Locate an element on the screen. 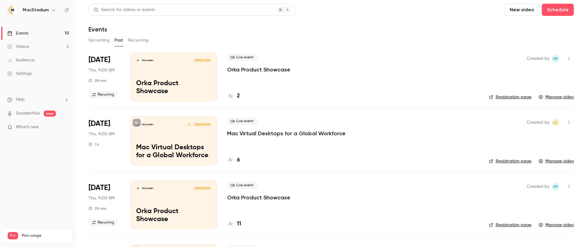 The width and height of the screenshot is (586, 247). h4: 2 is located at coordinates (238, 96).